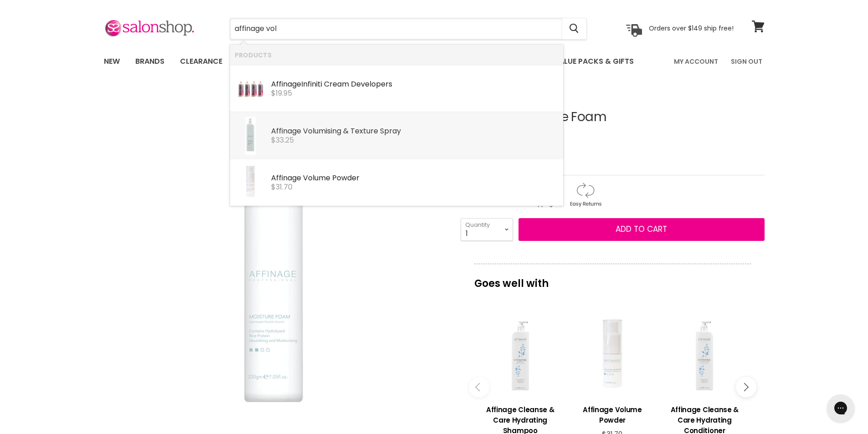 Image resolution: width=868 pixels, height=434 pixels. What do you see at coordinates (574, 29) in the screenshot?
I see `button: Search` at bounding box center [574, 29].